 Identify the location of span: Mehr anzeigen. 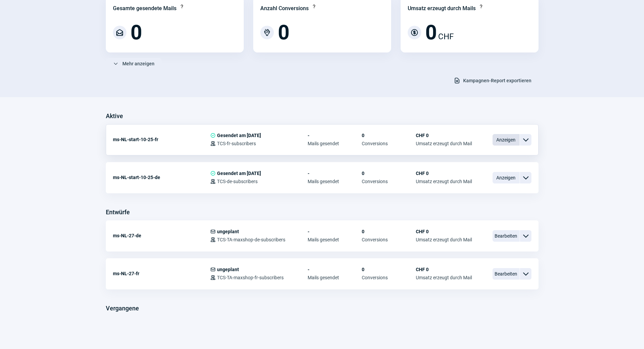
(138, 64).